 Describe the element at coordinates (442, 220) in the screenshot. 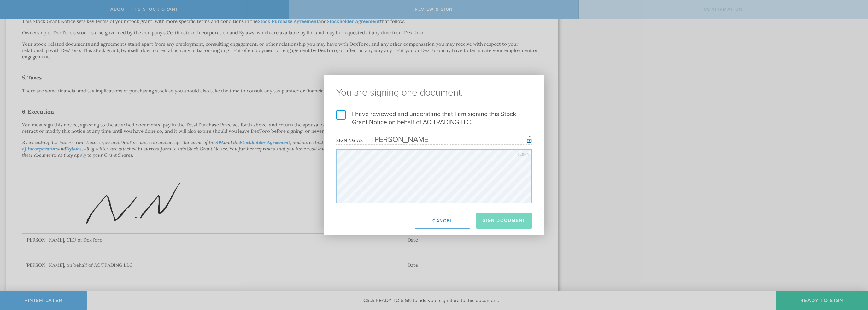

I see `button: Cancel` at that location.